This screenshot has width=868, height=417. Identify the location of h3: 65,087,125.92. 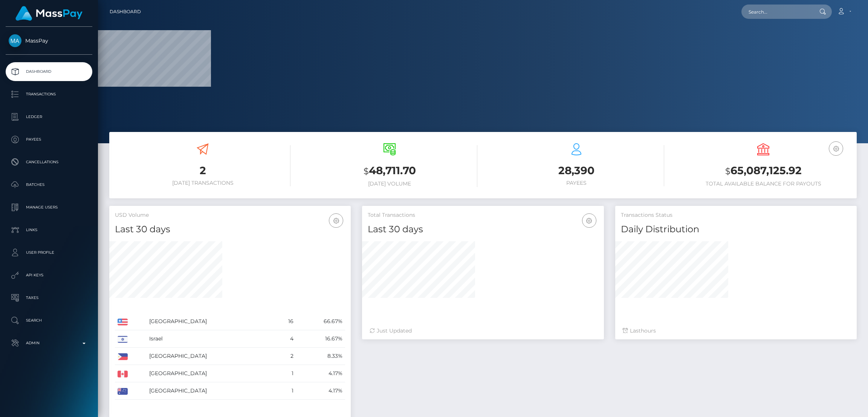
(763, 171).